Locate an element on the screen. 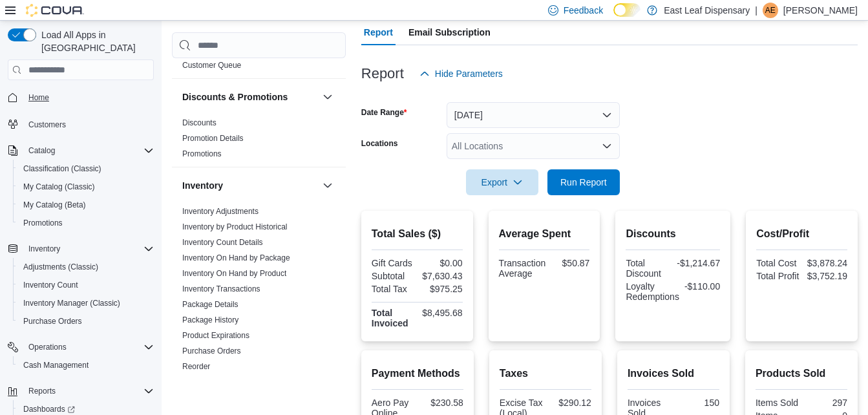  button: My Catalog (Classic) is located at coordinates (86, 187).